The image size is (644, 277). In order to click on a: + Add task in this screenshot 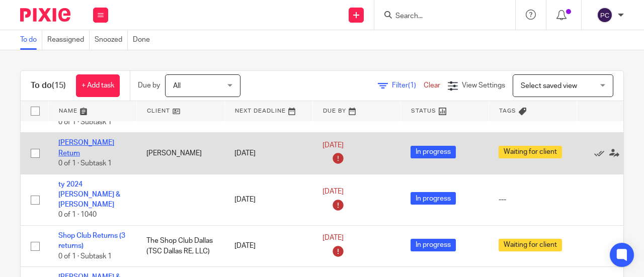, I will do `click(98, 85)`.